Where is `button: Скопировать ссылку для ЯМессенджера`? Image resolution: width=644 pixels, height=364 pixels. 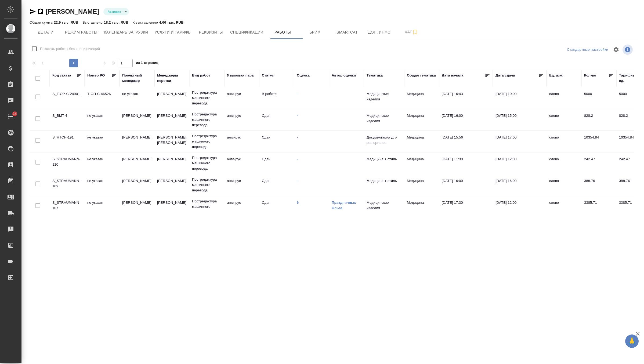 button: Скопировать ссылку для ЯМессенджера is located at coordinates (33, 11).